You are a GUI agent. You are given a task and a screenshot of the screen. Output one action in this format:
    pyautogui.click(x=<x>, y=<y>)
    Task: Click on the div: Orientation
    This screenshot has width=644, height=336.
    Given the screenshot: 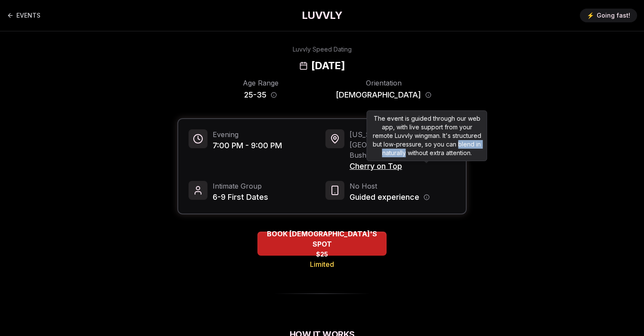 What is the action you would take?
    pyautogui.click(x=384, y=83)
    